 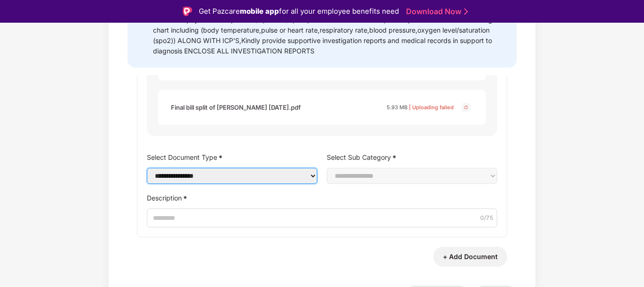 What do you see at coordinates (397, 107) in the screenshot?
I see `span: 5.93 MB` at bounding box center [397, 107].